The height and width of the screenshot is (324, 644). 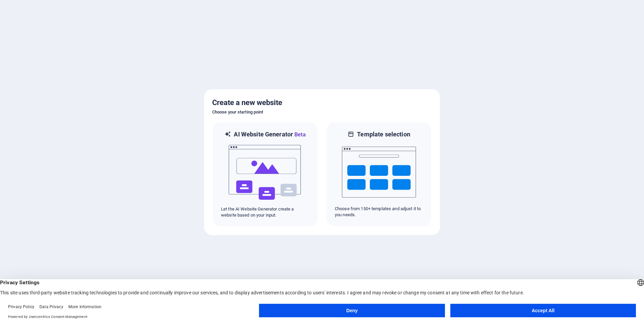 I want to click on img: ai, so click(x=265, y=172).